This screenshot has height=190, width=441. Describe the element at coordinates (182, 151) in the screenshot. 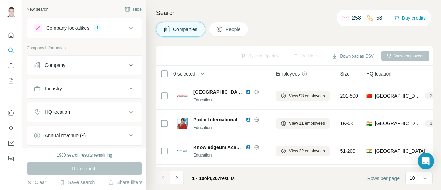

I see `img: Logo of Knowledgeum Academy` at that location.